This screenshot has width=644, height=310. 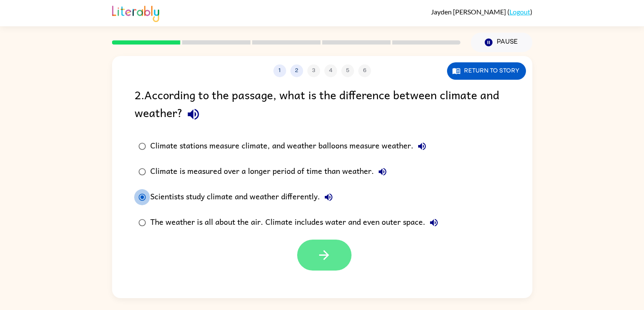 What do you see at coordinates (297, 71) in the screenshot?
I see `button: 2` at bounding box center [297, 71].